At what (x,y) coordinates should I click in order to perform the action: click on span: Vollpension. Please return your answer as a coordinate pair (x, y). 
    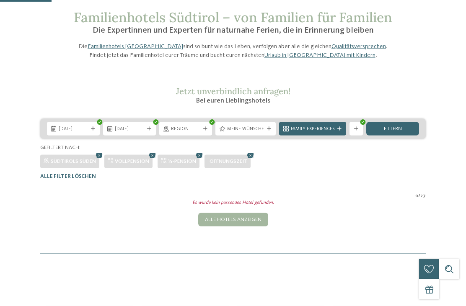
    Looking at the image, I should click on (132, 161).